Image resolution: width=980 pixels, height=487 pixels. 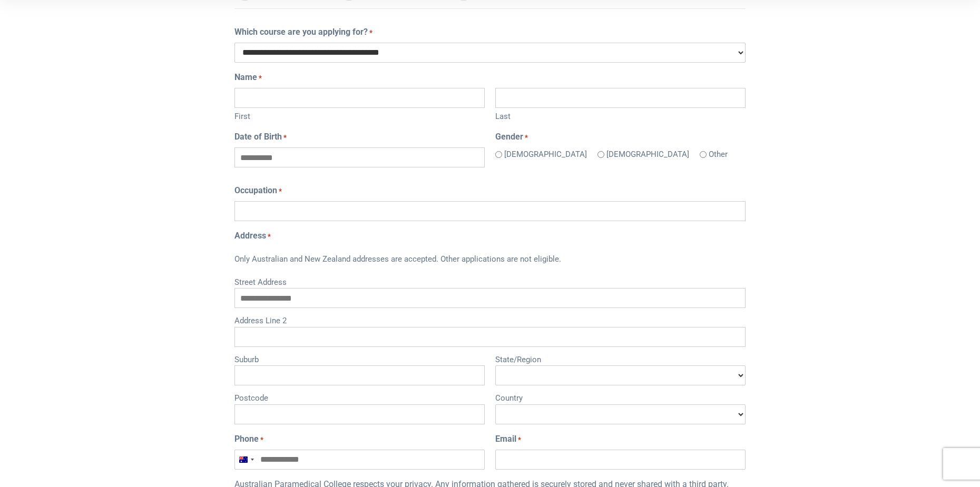 I want to click on label: Suburb, so click(x=359, y=359).